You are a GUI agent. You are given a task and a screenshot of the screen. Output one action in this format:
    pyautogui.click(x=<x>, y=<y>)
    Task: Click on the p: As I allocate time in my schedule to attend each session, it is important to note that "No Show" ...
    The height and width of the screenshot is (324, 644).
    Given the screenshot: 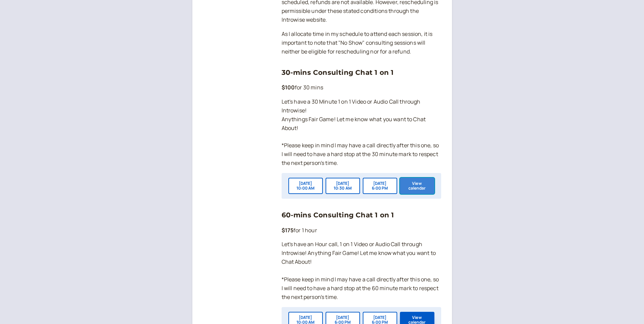 What is the action you would take?
    pyautogui.click(x=362, y=43)
    